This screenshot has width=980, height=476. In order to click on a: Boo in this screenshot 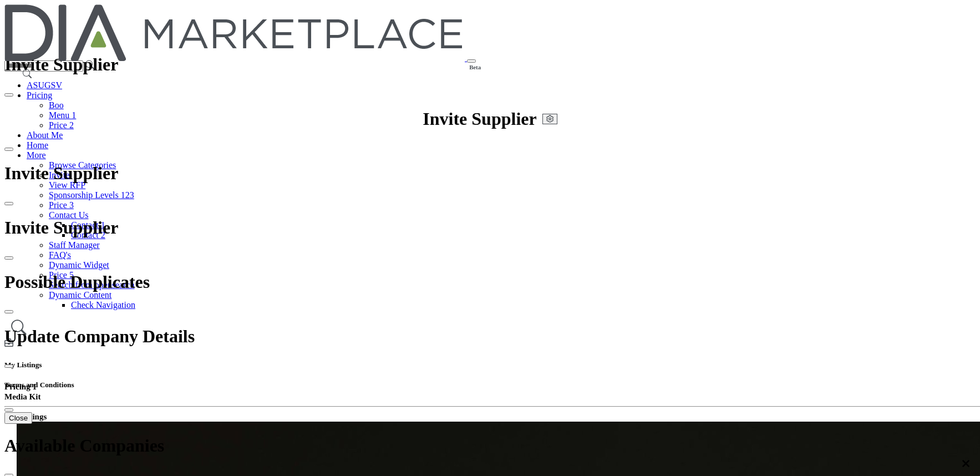, I will do `click(56, 105)`.